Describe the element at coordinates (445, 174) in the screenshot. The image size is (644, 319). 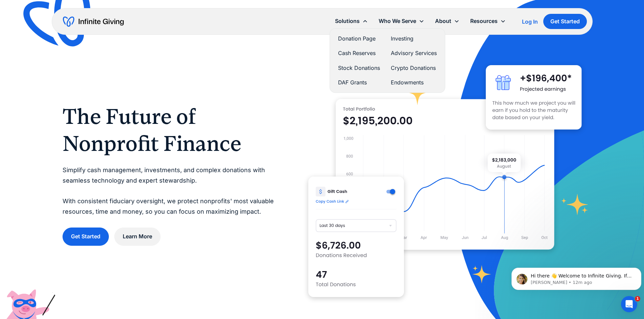
I see `img: nonprofit donation platform` at that location.